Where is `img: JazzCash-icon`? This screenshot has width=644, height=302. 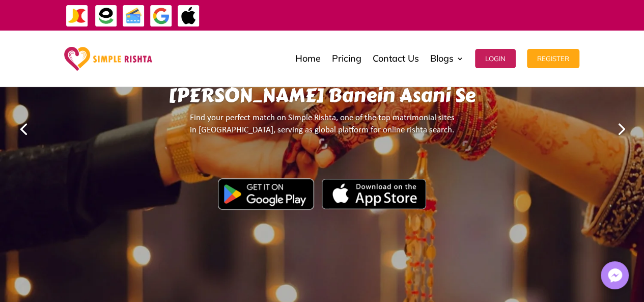 img: JazzCash-icon is located at coordinates (77, 16).